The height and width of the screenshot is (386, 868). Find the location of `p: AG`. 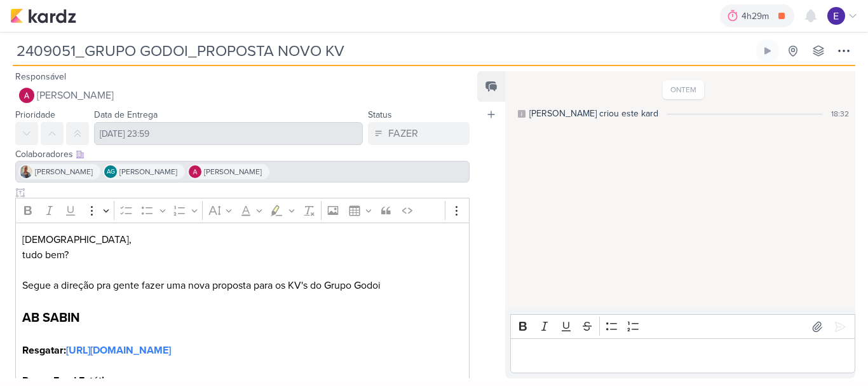

p: AG is located at coordinates (111, 173).